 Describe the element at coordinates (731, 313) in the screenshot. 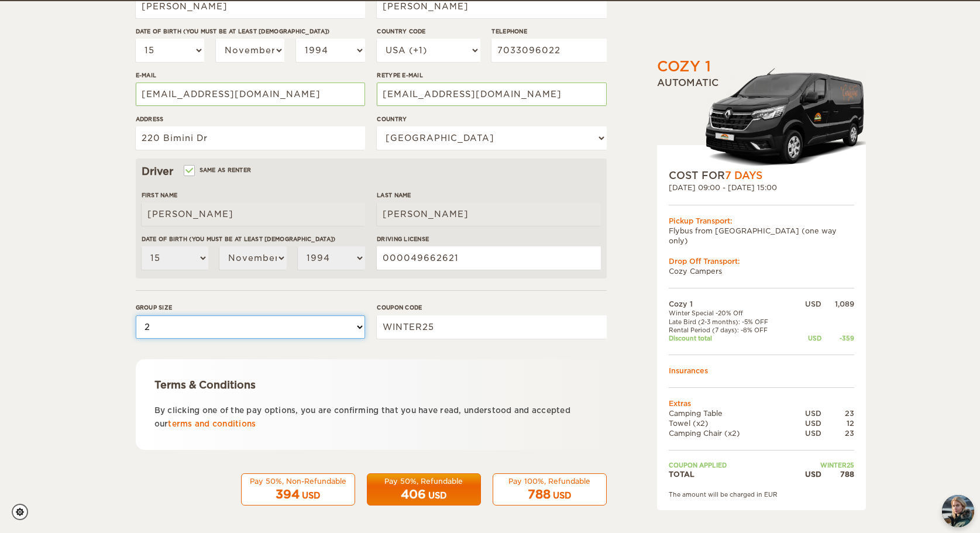

I see `td: Winter Special -20% Off` at that location.